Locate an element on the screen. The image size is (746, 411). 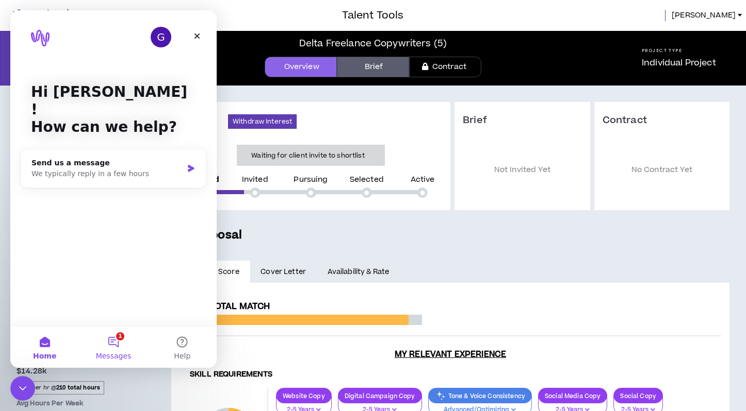
p: Social Media Copy is located at coordinates (572, 396).